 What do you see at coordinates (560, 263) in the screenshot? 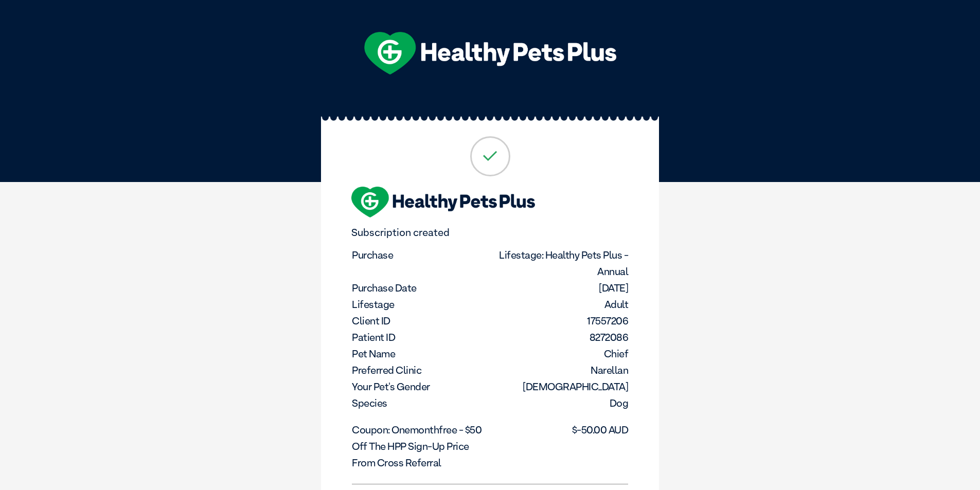
I see `dd: Lifestage: Healthy Pets Plus - Annual` at bounding box center [560, 263].